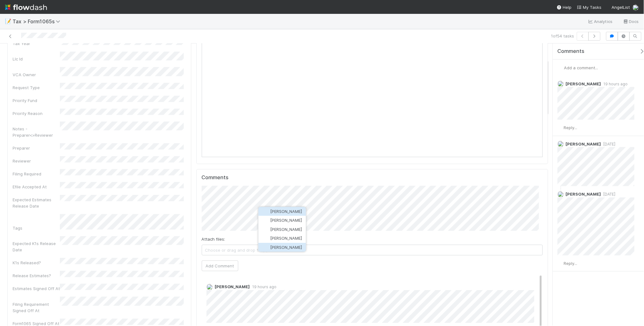 This screenshot has height=326, width=644. Describe the element at coordinates (631, 21) in the screenshot. I see `a: Docs` at that location.